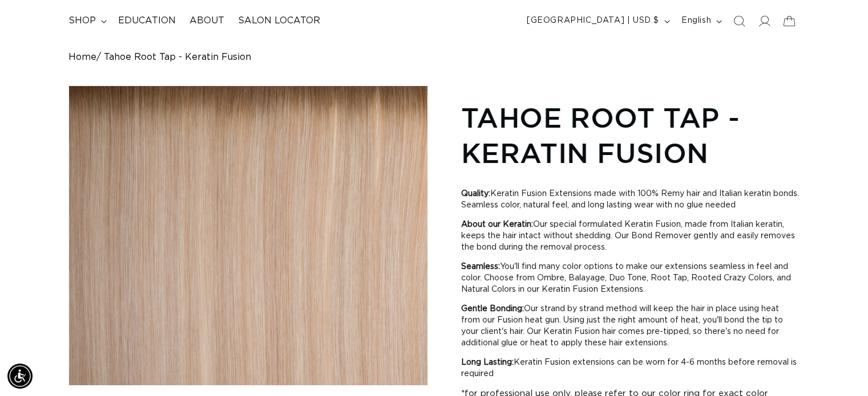 This screenshot has width=868, height=396. Describe the element at coordinates (739, 21) in the screenshot. I see `summary: Search` at that location.